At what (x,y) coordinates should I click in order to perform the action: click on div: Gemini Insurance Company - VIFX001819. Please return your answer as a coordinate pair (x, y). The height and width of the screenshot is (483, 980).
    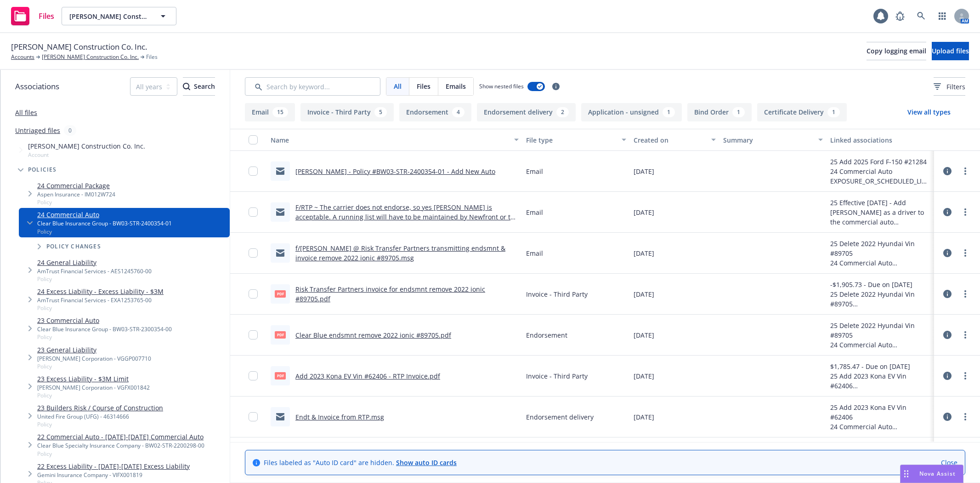
    Looking at the image, I should click on (114, 474).